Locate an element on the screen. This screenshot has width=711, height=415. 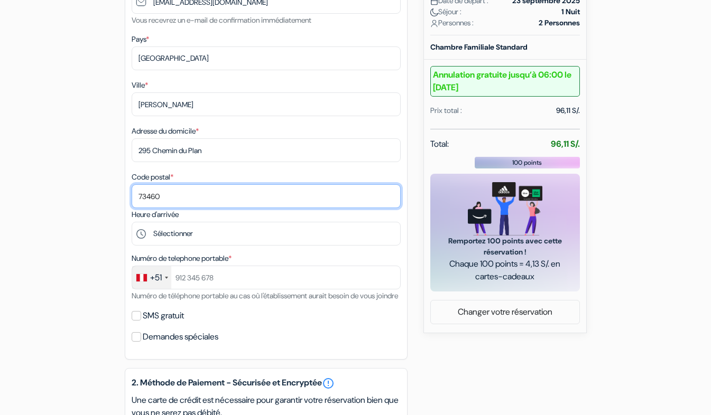
span: 100 points is located at coordinates (527, 163).